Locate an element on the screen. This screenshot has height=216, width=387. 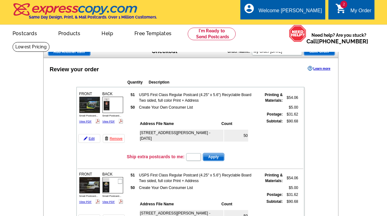
i: account_circle is located at coordinates (249, 8).